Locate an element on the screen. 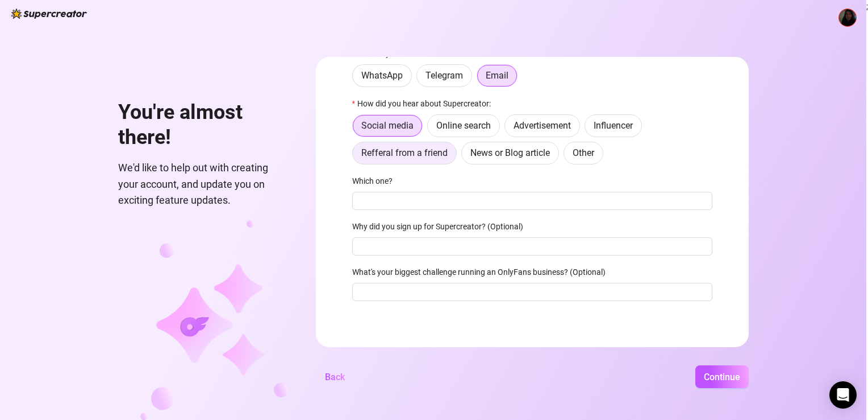 Image resolution: width=868 pixels, height=420 pixels. button: Continue is located at coordinates (722, 376).